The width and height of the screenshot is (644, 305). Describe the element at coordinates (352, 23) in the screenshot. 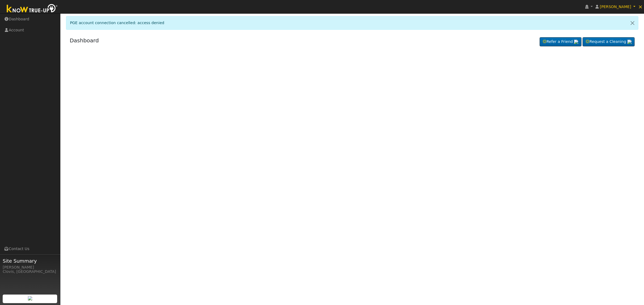

I see `div: PGE account connection cancelled: access denied` at that location.